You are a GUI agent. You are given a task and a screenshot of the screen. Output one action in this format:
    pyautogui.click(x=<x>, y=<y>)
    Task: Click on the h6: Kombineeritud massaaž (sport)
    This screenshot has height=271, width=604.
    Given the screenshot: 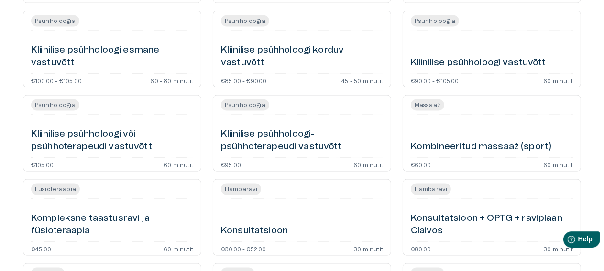 What is the action you would take?
    pyautogui.click(x=481, y=146)
    